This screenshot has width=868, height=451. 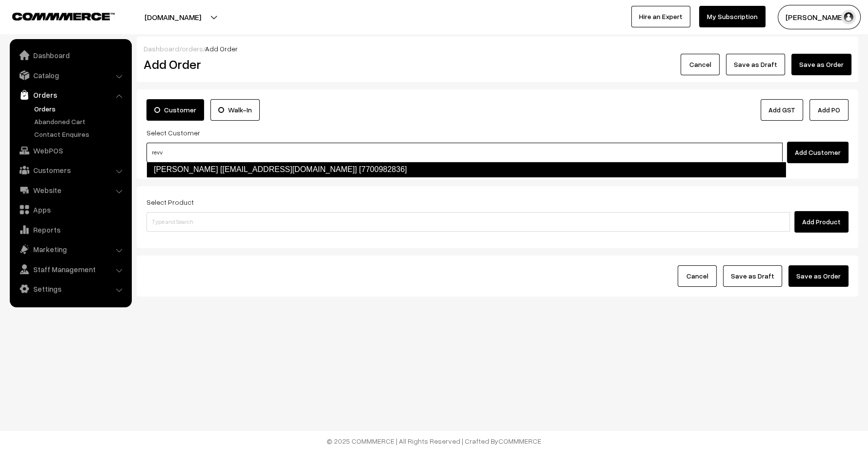 What do you see at coordinates (848, 17) in the screenshot?
I see `img: user` at bounding box center [848, 17].